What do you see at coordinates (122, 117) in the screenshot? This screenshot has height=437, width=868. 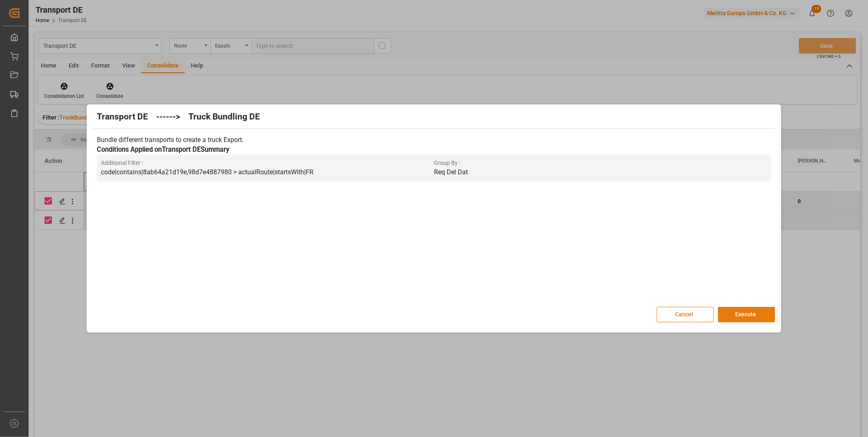 I see `h2: Transport DE` at bounding box center [122, 117].